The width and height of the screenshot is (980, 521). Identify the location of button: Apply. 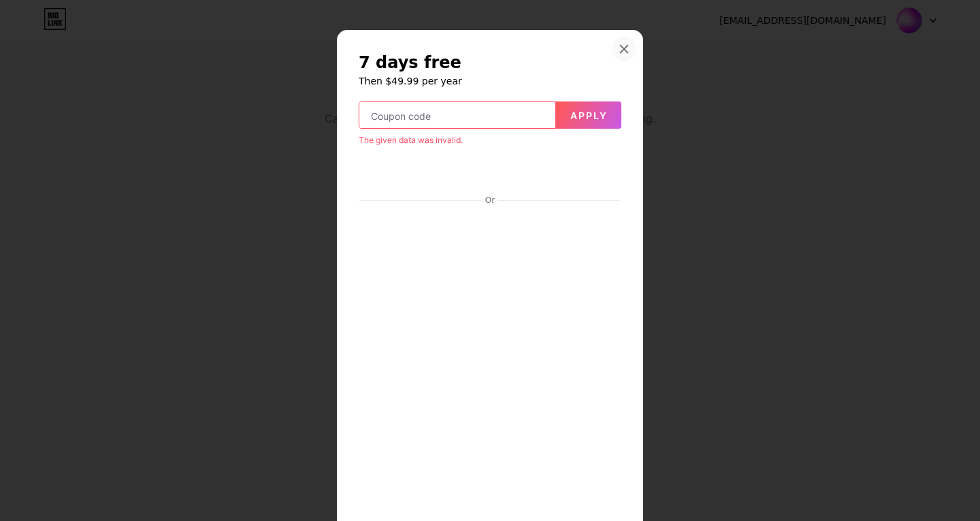
(588, 115).